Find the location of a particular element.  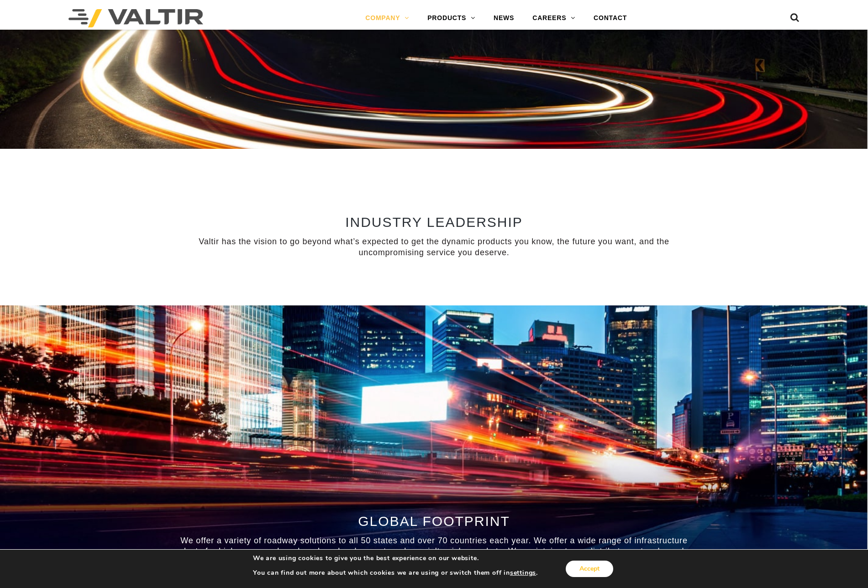

button: Accept is located at coordinates (589, 569).